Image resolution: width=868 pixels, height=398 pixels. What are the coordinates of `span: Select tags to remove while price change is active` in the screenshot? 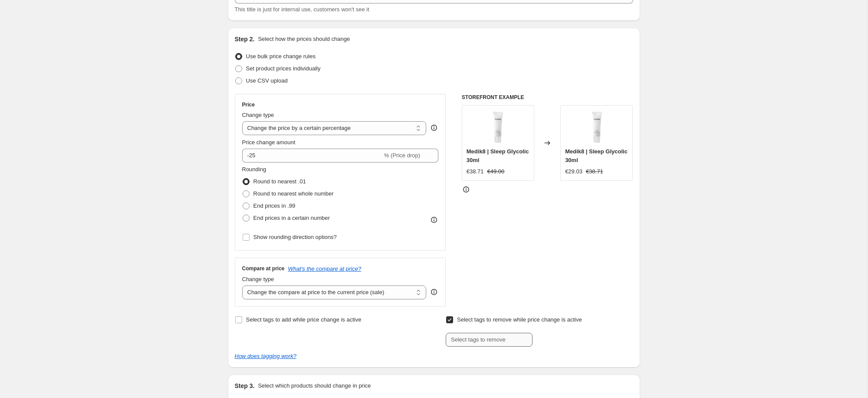 It's located at (519, 319).